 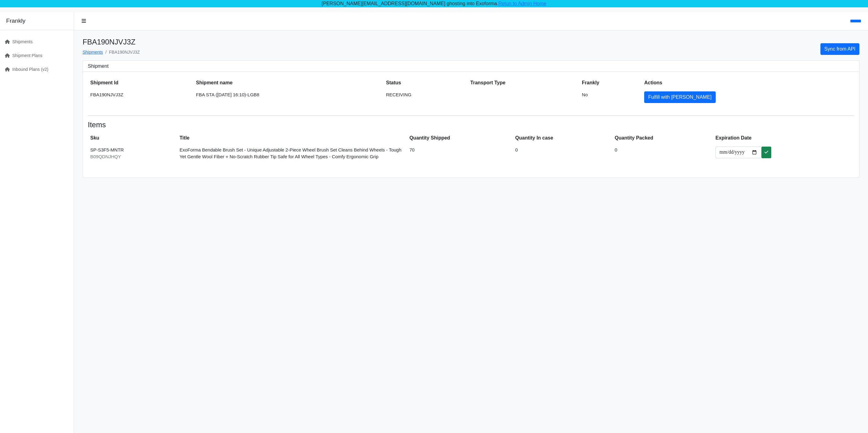 What do you see at coordinates (523, 83) in the screenshot?
I see `th: Transport Type` at bounding box center [523, 83].